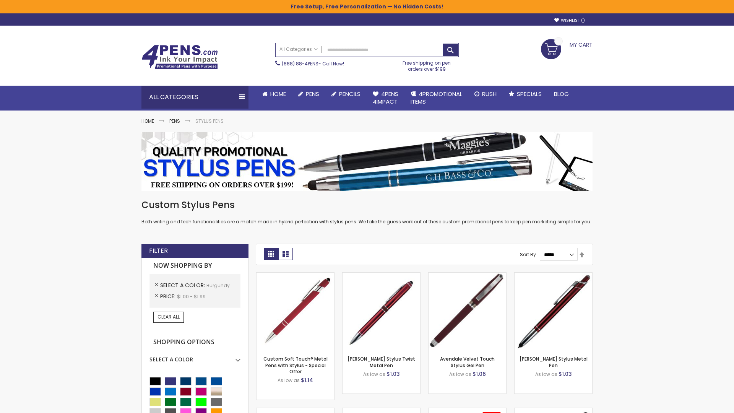 The width and height of the screenshot is (734, 413). Describe the element at coordinates (367, 212) in the screenshot. I see `div: Both writing and tech functionalities are a match made in hybrid perfection with stylus pens. We ...` at that location.